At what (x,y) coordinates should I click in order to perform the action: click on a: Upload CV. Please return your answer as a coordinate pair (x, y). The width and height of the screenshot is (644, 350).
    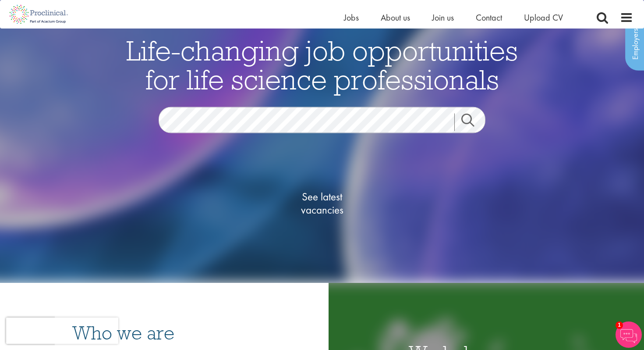
    Looking at the image, I should click on (543, 18).